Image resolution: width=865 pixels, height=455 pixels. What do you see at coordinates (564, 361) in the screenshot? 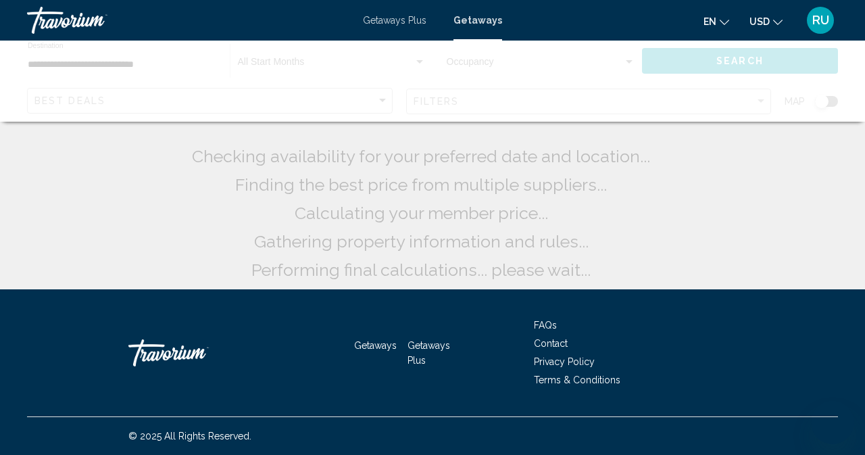
I see `span: Privacy Policy` at bounding box center [564, 361].